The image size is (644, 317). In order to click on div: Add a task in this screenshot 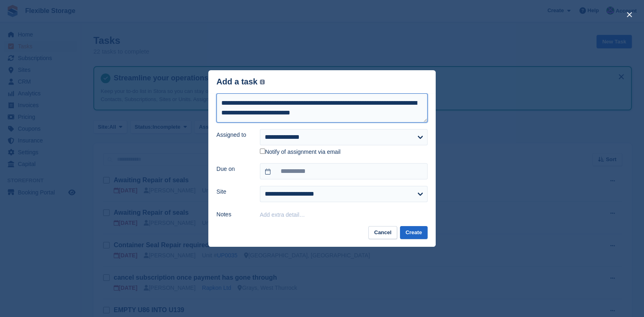, I will do `click(241, 82)`.